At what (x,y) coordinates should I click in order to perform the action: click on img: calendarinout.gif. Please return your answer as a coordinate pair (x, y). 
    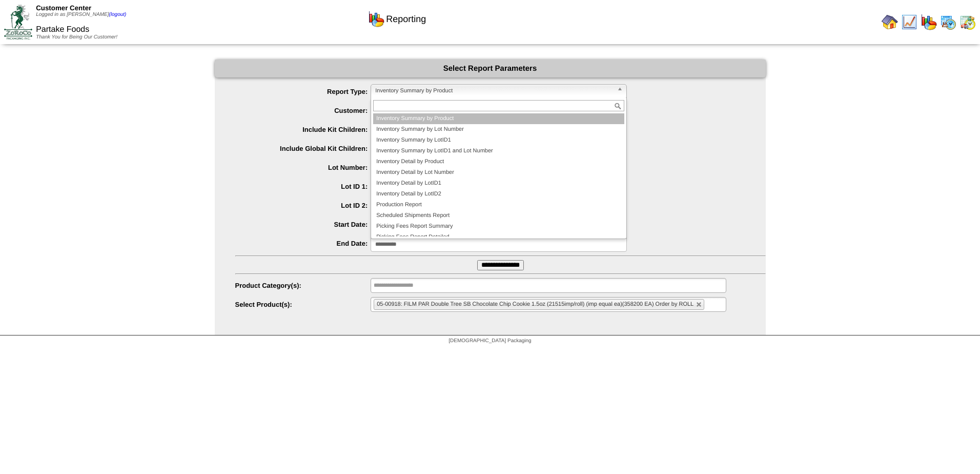
    Looking at the image, I should click on (967, 22).